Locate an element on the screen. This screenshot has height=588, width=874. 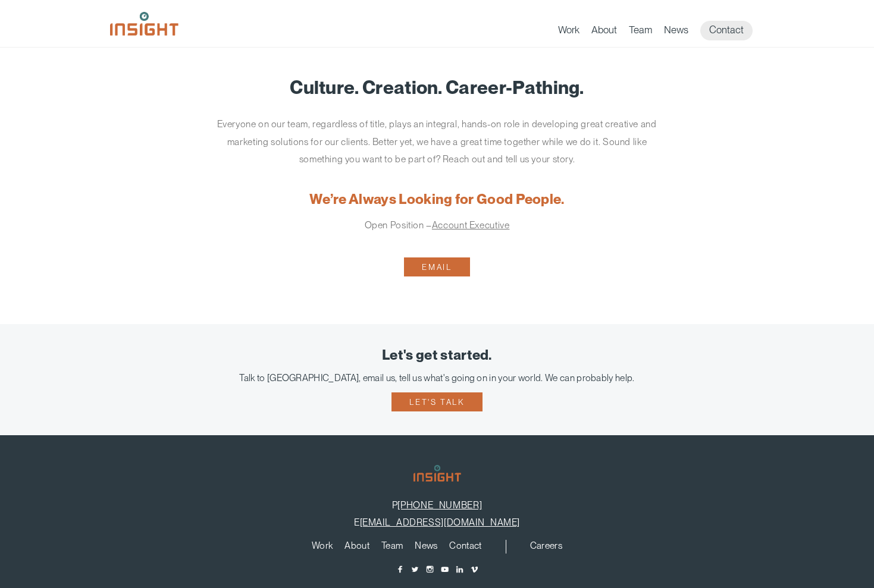
a: LinkedIn is located at coordinates (459, 569).